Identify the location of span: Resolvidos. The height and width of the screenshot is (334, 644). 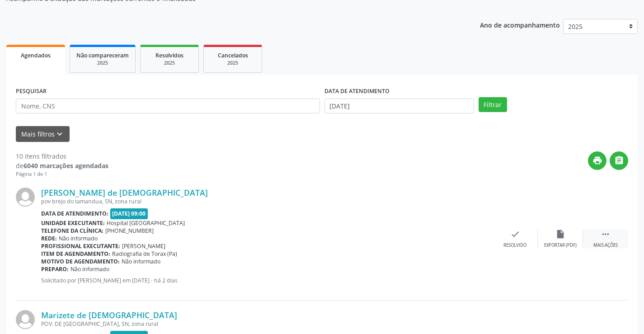
(169, 55).